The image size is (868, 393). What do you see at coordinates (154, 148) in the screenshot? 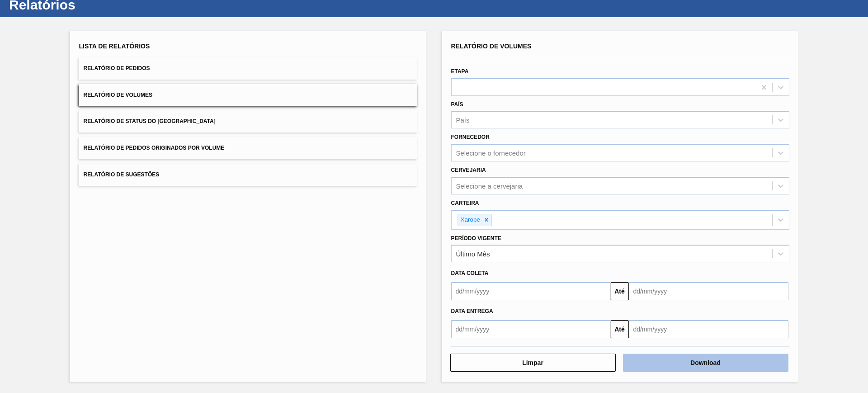
I see `span: Relatório de Pedidos Originados por Volume` at bounding box center [154, 148].